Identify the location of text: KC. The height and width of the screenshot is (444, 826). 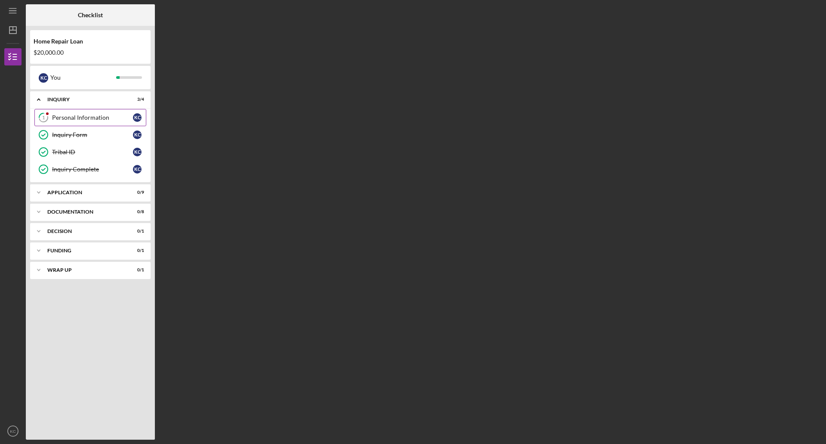
(12, 431).